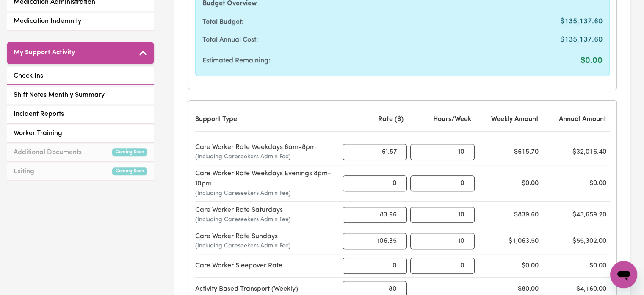 This screenshot has width=644, height=295. Describe the element at coordinates (24, 172) in the screenshot. I see `span: Exiting` at that location.